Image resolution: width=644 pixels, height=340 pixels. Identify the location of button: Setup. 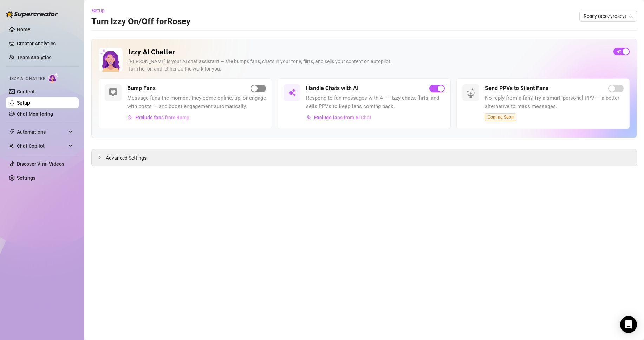
(101, 11).